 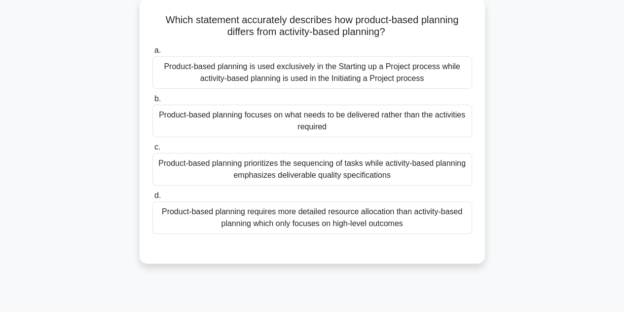 What do you see at coordinates (312, 26) in the screenshot?
I see `h5: Which statement accurately describes how product-based planning differs from activity-based plann...` at bounding box center [312, 26].